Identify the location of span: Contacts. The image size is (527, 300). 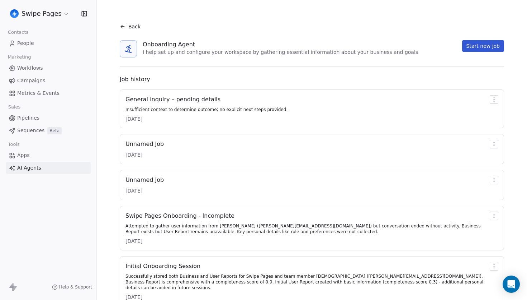
(18, 32).